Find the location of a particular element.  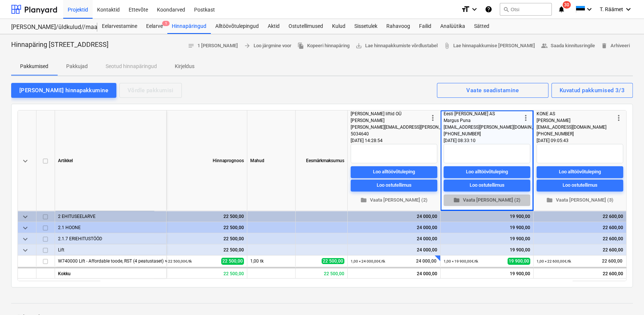

span: Saada kinnitusringile is located at coordinates (567, 46).